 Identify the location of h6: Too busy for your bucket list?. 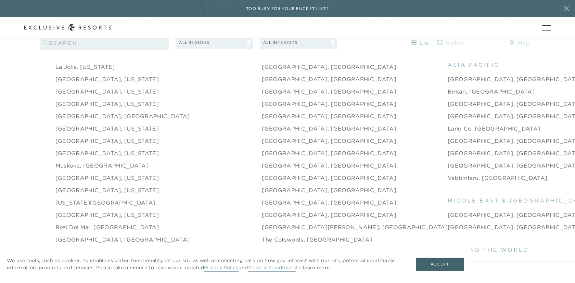
(287, 9).